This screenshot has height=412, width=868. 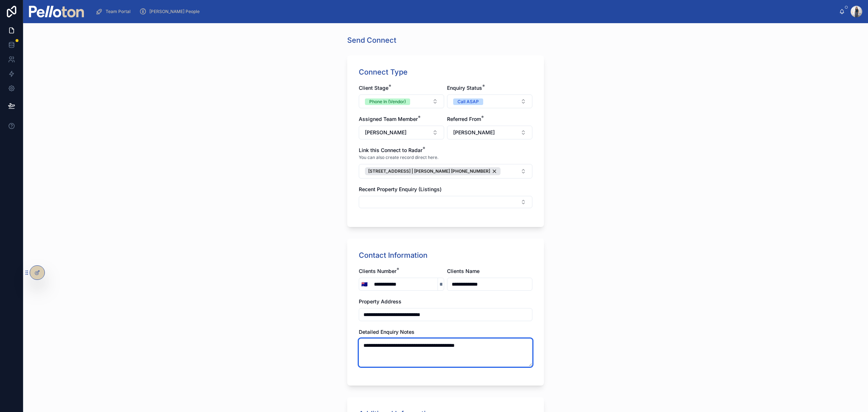 What do you see at coordinates (372, 40) in the screenshot?
I see `h1: Send Connect` at bounding box center [372, 40].